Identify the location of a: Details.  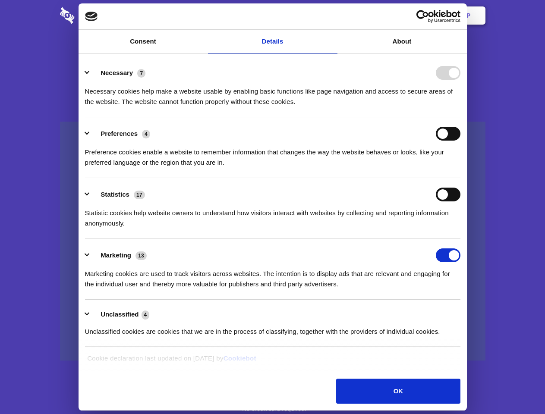
(273, 41).